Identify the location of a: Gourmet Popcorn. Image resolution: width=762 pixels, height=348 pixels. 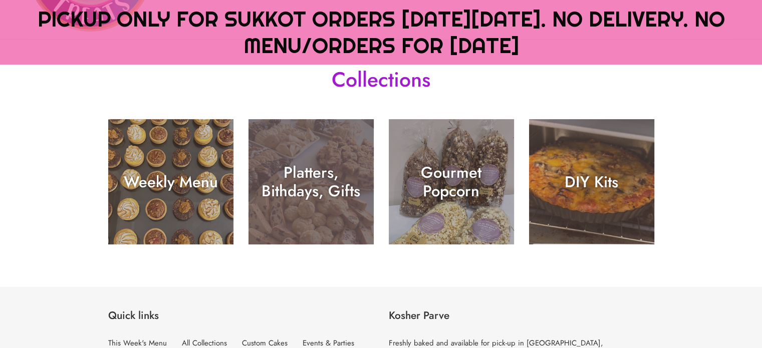
(451, 182).